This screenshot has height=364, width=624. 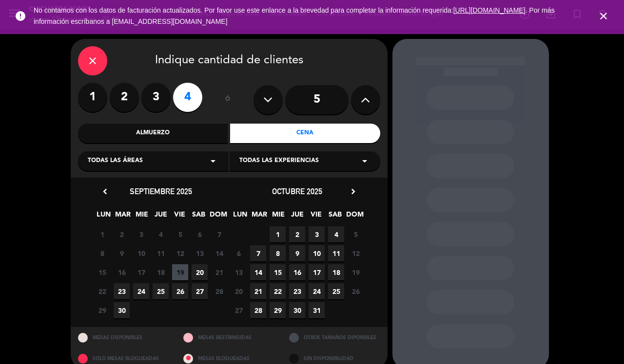 I want to click on div: MESAS RESTRINGIDAS, so click(x=229, y=337).